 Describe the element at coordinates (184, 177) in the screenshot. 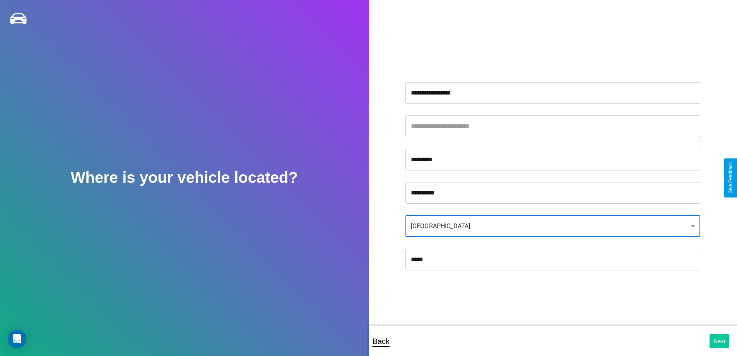

I see `h2: Where is your vehicle located?` at that location.